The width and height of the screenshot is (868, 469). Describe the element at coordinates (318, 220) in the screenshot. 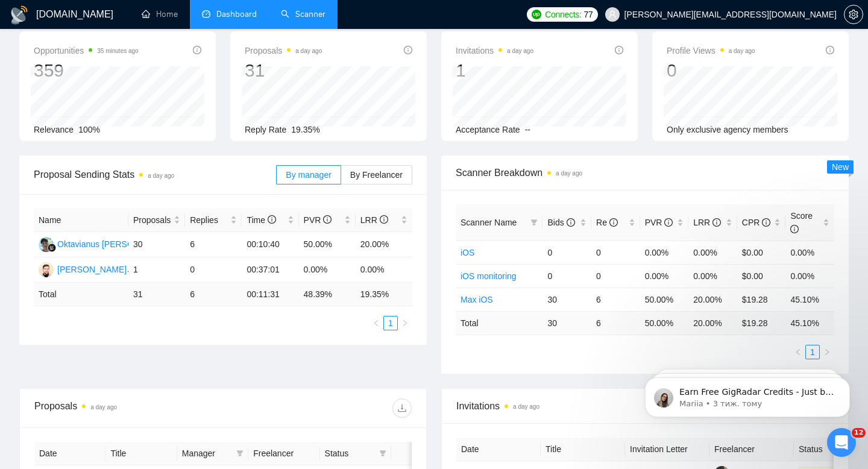

I see `span: PVR` at that location.